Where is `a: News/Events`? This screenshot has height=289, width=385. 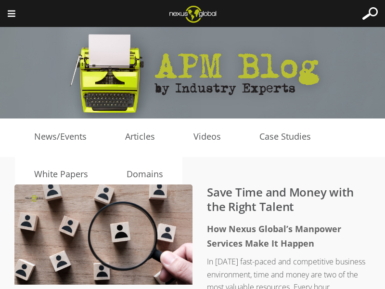
a: News/Events is located at coordinates (60, 137).